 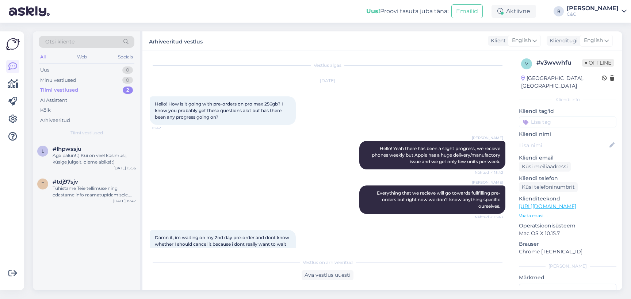 What do you see at coordinates (548, 187) in the screenshot?
I see `div: Küsi telefoninumbrit` at bounding box center [548, 187].